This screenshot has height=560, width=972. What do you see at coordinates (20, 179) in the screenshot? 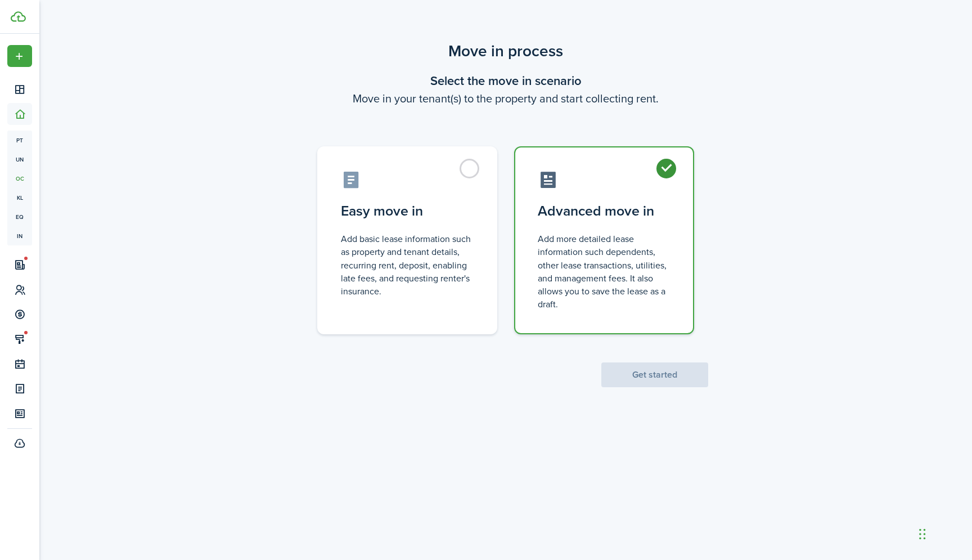
I see `a: oc` at bounding box center [20, 179].